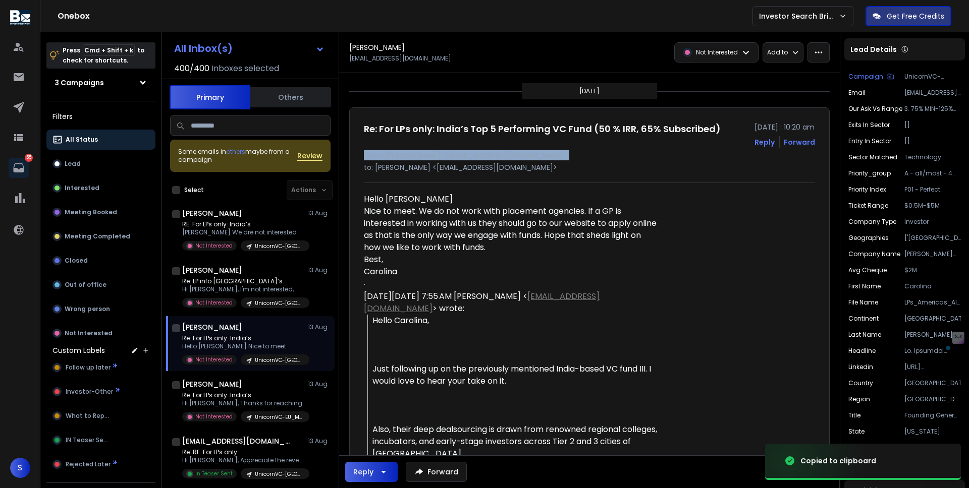 Image resolution: width=969 pixels, height=488 pixels. What do you see at coordinates (319, 213) in the screenshot?
I see `p: 13 Aug` at bounding box center [319, 213].